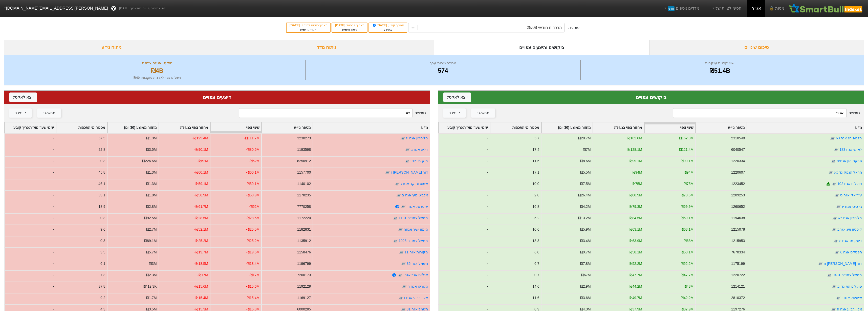 The image size is (868, 333). Describe the element at coordinates (686, 149) in the screenshot. I see `div: ₪121.4M` at that location.